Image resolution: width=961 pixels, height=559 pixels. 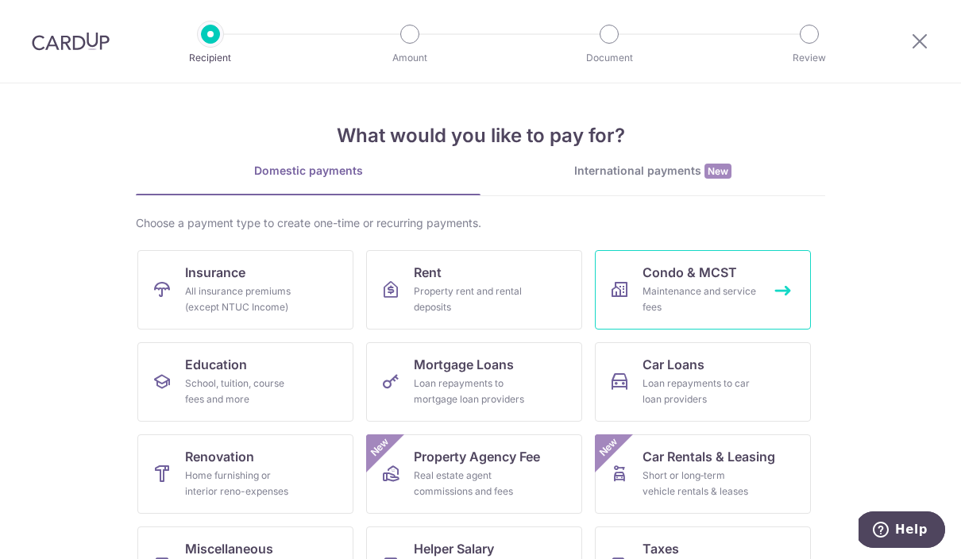 What do you see at coordinates (242, 299) in the screenshot?
I see `div: All insurance premiums (except NTUC Income)` at bounding box center [242, 299].